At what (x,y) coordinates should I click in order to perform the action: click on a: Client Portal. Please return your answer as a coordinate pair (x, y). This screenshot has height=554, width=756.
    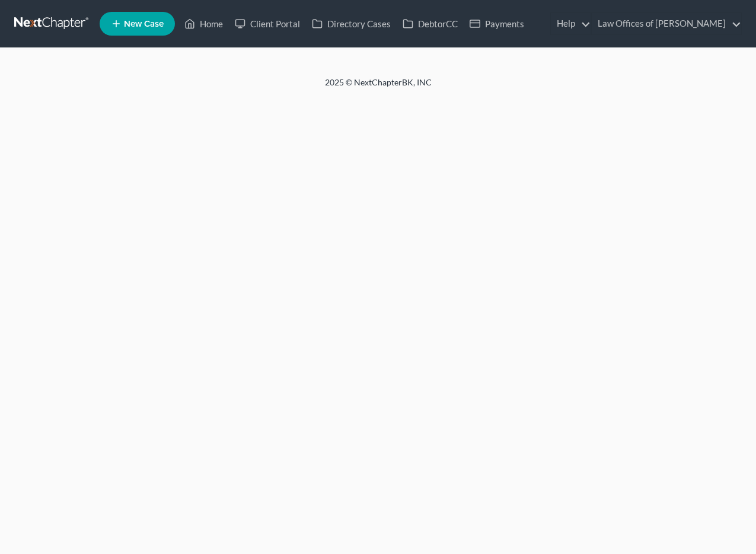
    Looking at the image, I should click on (267, 24).